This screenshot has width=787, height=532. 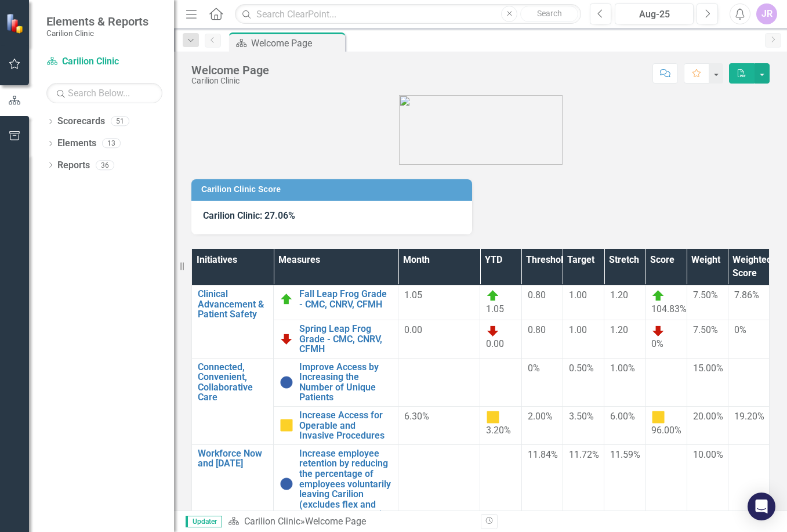 What do you see at coordinates (709, 368) in the screenshot?
I see `span: 15.00%` at bounding box center [709, 368].